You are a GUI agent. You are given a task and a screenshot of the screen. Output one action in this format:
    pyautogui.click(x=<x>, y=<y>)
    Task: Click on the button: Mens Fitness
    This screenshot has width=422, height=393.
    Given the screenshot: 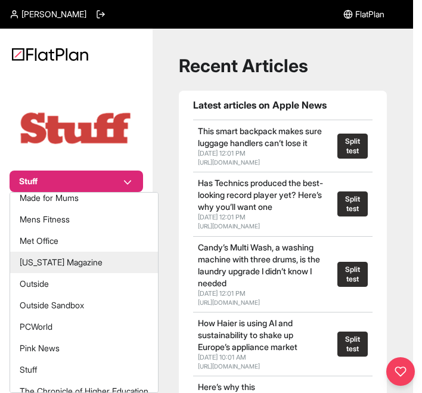 What is the action you would take?
    pyautogui.click(x=84, y=220)
    